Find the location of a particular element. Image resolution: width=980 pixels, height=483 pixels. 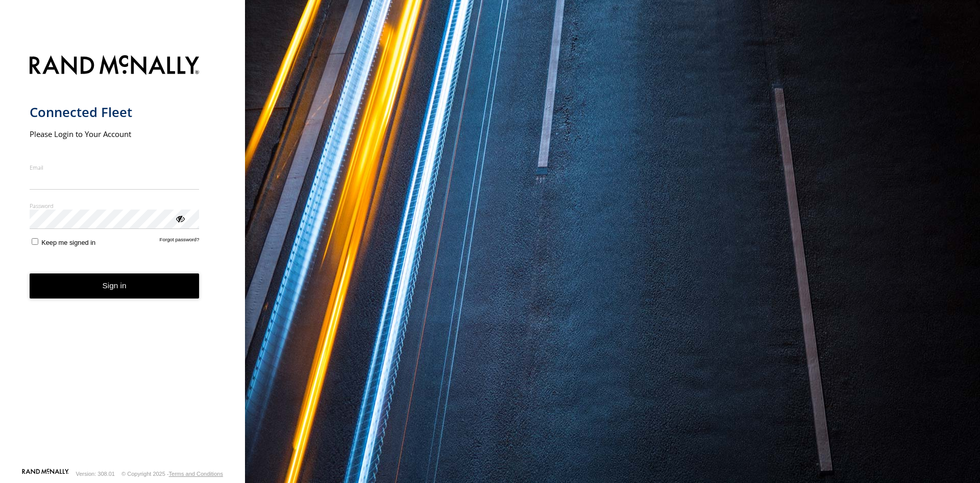

h1: Connected Fleet is located at coordinates (114, 112).